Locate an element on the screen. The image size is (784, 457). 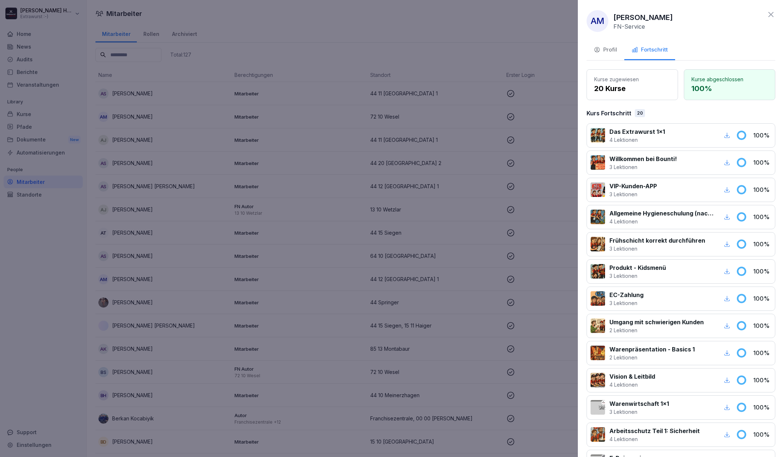
p: EC-Zahlung is located at coordinates (626, 295).